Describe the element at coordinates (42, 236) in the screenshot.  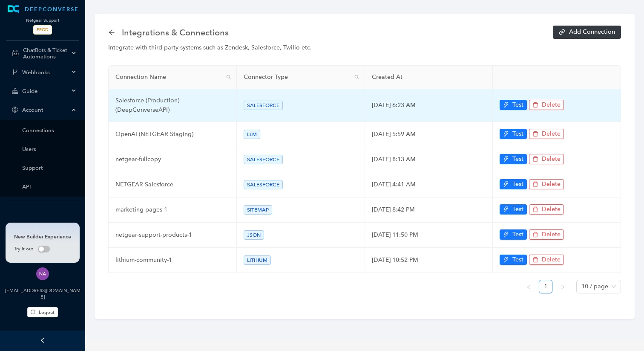
I see `div: New Builder Experience` at that location.